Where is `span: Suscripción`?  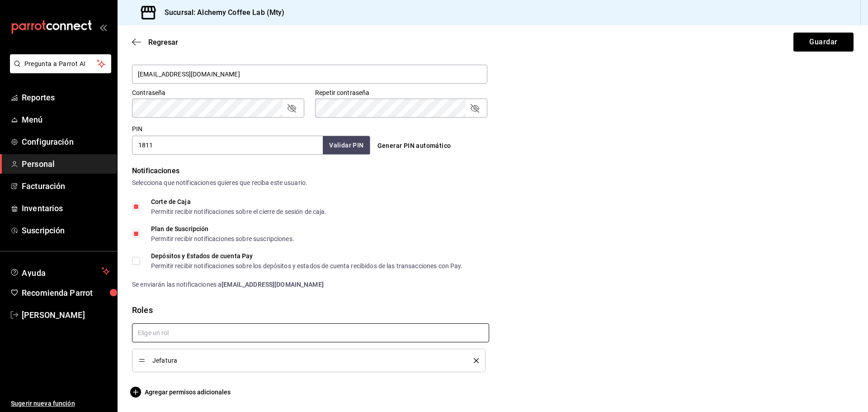 span: Suscripción is located at coordinates (66, 230).